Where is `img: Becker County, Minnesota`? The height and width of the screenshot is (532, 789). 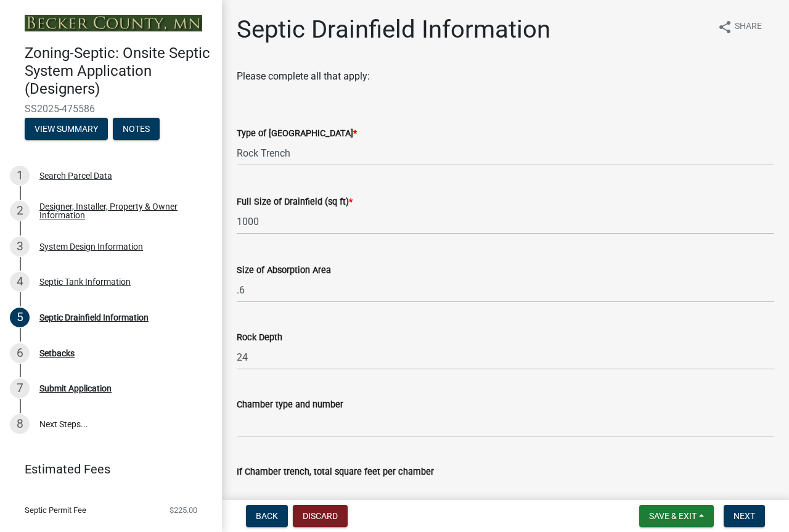
img: Becker County, Minnesota is located at coordinates (113, 23).